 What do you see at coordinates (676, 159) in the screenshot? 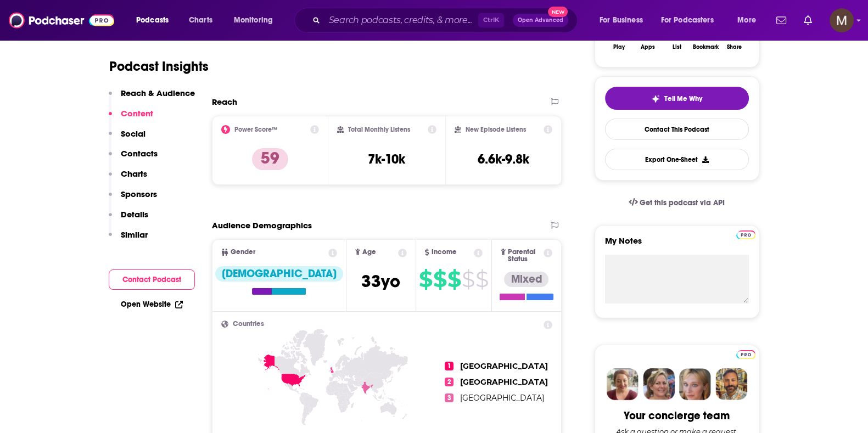
I see `button: Export One-Sheet` at bounding box center [676, 159].